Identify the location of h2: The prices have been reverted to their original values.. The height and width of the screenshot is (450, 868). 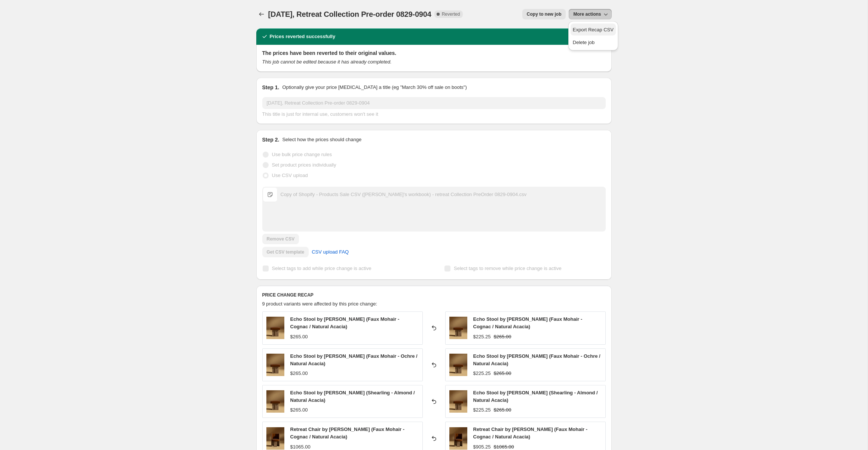
(434, 53).